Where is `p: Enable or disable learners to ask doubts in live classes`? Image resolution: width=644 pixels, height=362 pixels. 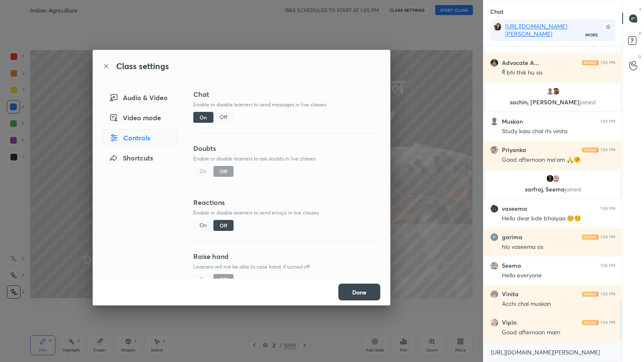 p: Enable or disable learners to ask doubts in live classes is located at coordinates (287, 159).